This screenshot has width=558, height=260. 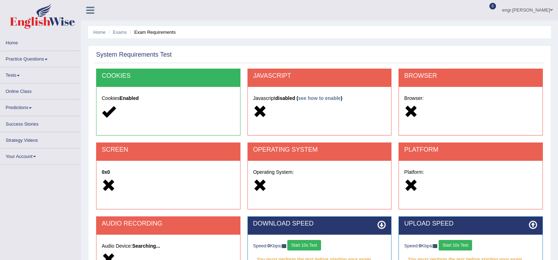 What do you see at coordinates (129, 98) in the screenshot?
I see `strong: Enabled` at bounding box center [129, 98].